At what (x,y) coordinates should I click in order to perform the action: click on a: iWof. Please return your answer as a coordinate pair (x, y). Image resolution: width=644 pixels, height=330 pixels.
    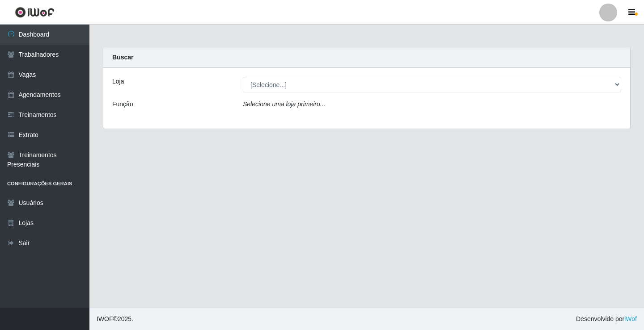
    Looking at the image, I should click on (631, 320).